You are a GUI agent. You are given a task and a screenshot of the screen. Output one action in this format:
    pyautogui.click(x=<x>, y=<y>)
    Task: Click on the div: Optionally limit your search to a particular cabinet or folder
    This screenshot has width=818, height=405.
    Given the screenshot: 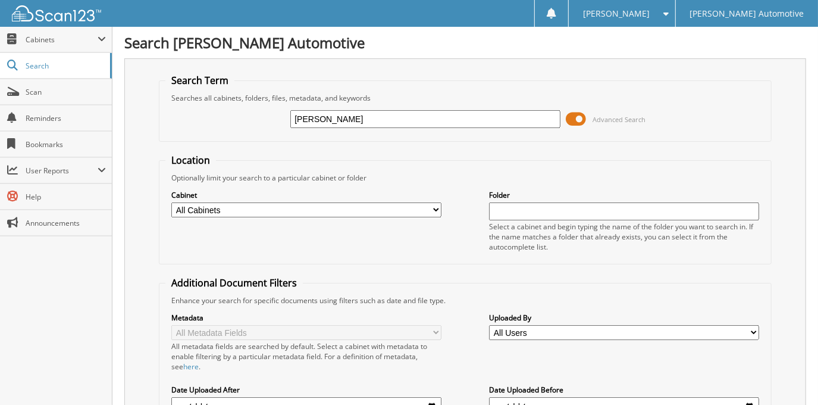 What is the action you would take?
    pyautogui.click(x=465, y=177)
    